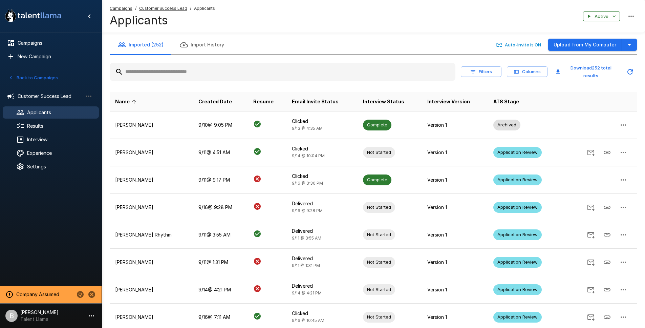 The height and width of the screenshot is (328, 645). I want to click on span: Archived, so click(507, 125).